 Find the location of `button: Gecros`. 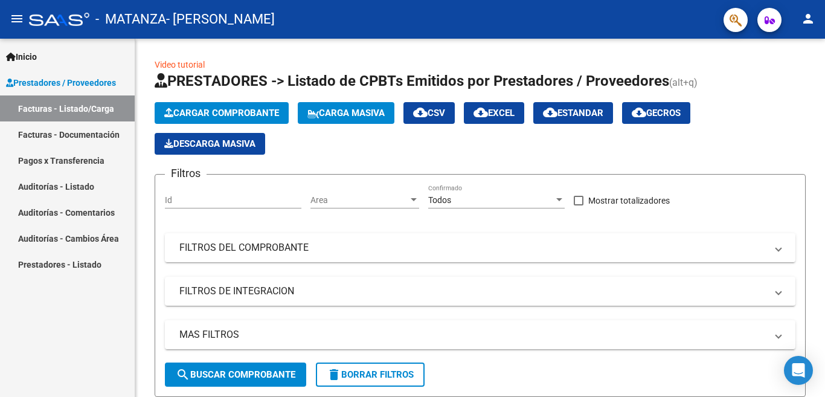

button: Gecros is located at coordinates (656, 113).